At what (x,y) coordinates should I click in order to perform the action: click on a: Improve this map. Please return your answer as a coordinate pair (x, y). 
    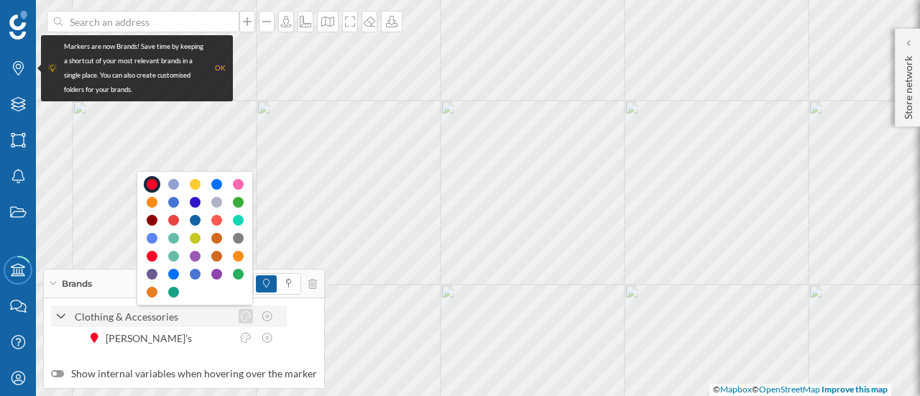
    Looking at the image, I should click on (854, 389).